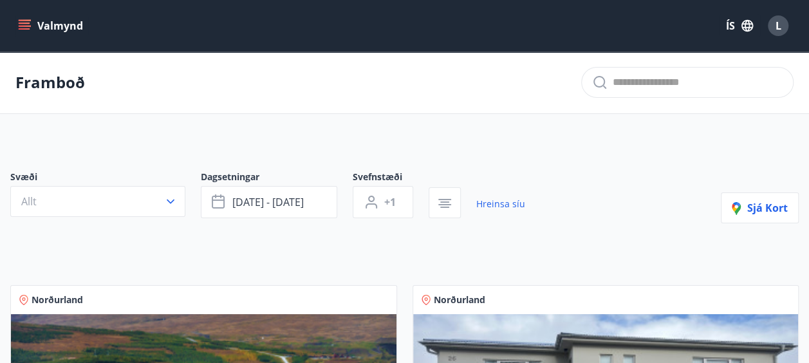  I want to click on button: L, so click(778, 26).